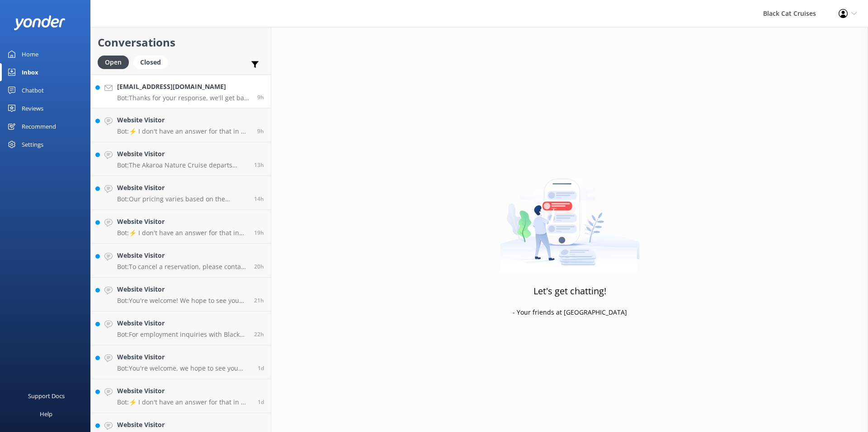 The height and width of the screenshot is (432, 868). What do you see at coordinates (258, 335) in the screenshot?
I see `span: Oct 10 2025 10:30am (UTC +13:00) Pacific/Auckland` at bounding box center [258, 335].